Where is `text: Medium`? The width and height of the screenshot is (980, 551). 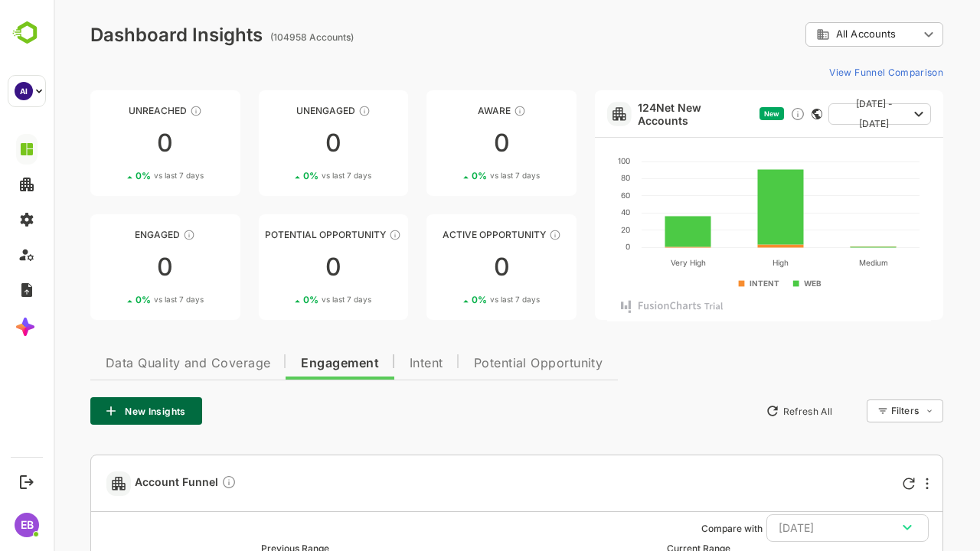
text: Medium is located at coordinates (820, 263).